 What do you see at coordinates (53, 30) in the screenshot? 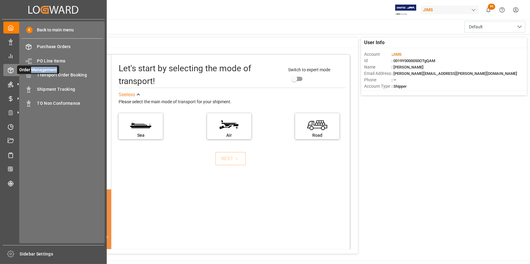
I see `span: Back to main menu` at bounding box center [53, 30].